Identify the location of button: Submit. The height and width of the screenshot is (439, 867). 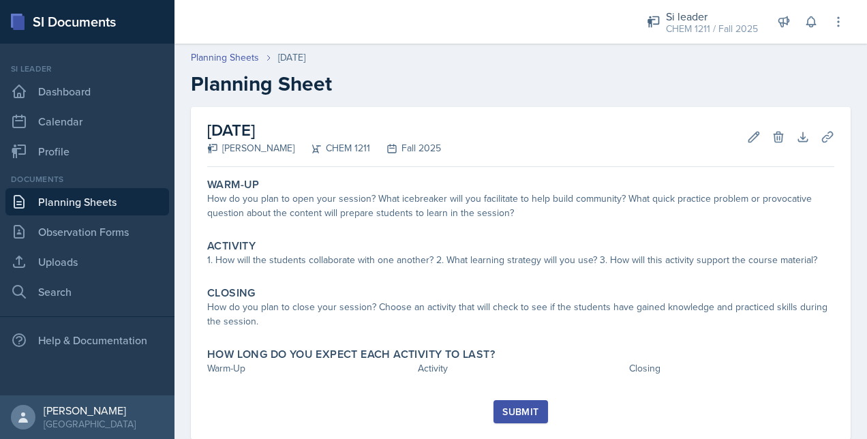
(520, 412).